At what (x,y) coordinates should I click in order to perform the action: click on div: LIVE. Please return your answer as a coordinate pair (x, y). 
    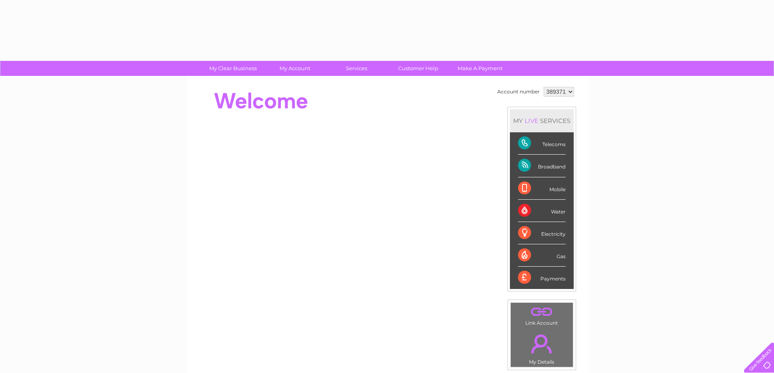
    Looking at the image, I should click on (531, 121).